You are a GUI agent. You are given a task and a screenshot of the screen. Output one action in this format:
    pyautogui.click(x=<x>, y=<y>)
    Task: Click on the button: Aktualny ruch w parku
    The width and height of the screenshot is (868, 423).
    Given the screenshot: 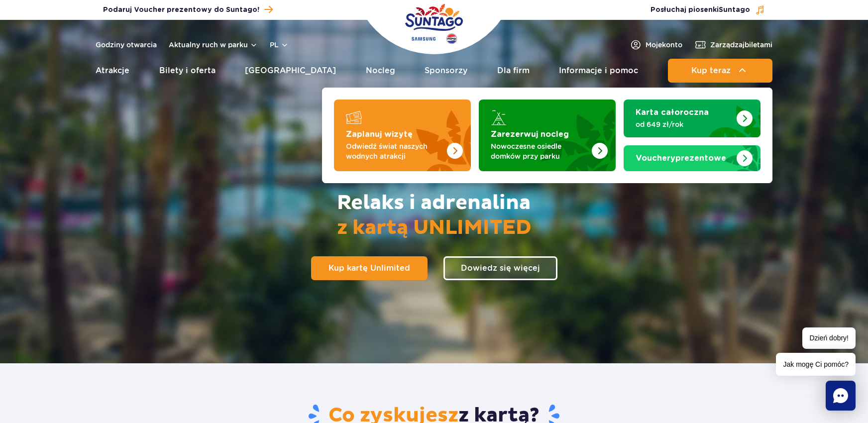 What is the action you would take?
    pyautogui.click(x=213, y=45)
    